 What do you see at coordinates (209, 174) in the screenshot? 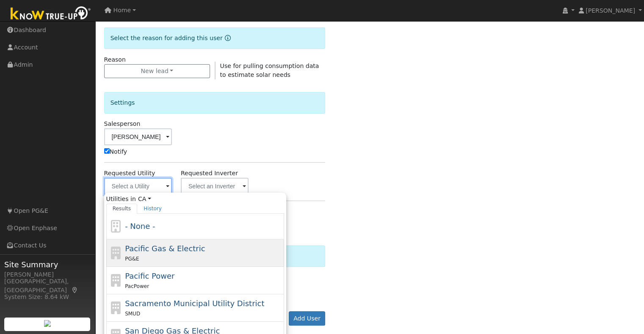
I see `label: Requested Inverter` at bounding box center [209, 174].